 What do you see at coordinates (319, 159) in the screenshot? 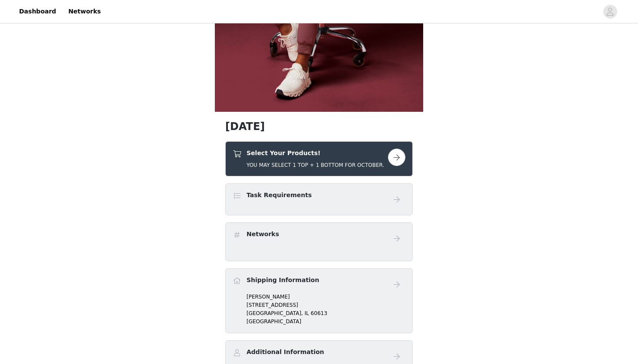
I see `div: Select Your Products!` at bounding box center [319, 159].